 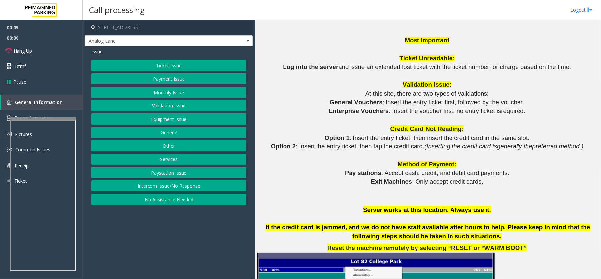 What do you see at coordinates (169, 119) in the screenshot?
I see `button: Equipment Issue` at bounding box center [169, 119].